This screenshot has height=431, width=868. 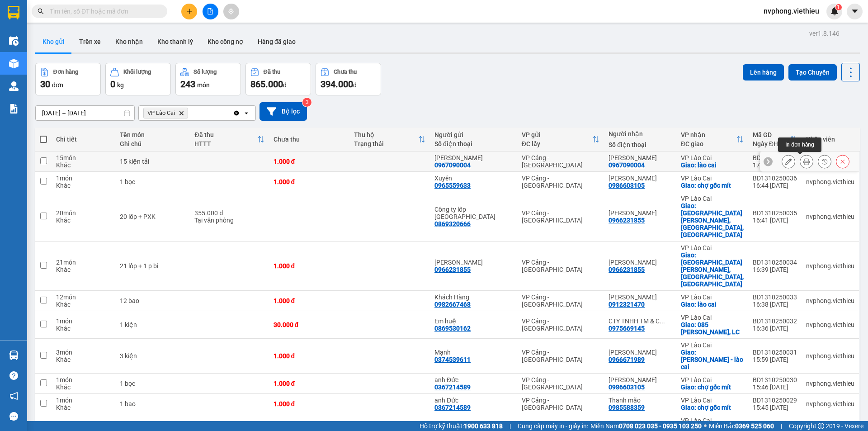 I want to click on div: Giao: 014 Trần Phú, Bắc Cường, LC, so click(x=712, y=220).